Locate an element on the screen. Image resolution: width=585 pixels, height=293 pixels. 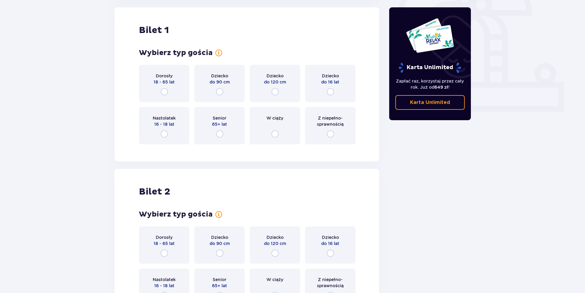
h2: Bilet 1 is located at coordinates (154, 30).